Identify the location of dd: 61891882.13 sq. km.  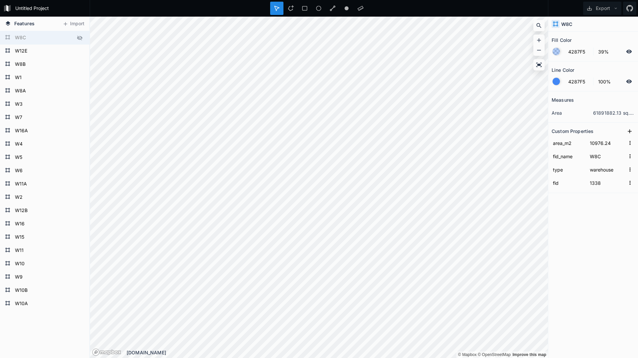
(614, 113).